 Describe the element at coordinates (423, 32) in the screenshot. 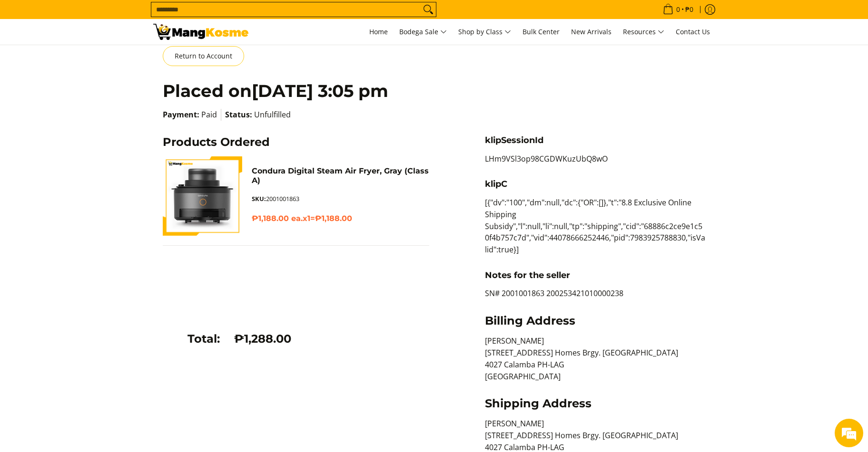

I see `a: Bodega Sale` at that location.